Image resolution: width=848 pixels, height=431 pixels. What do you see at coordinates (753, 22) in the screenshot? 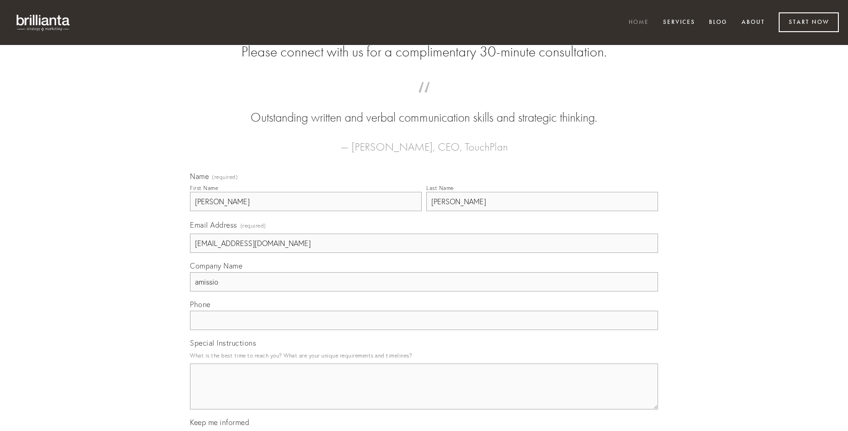
I see `a: About` at bounding box center [753, 22].